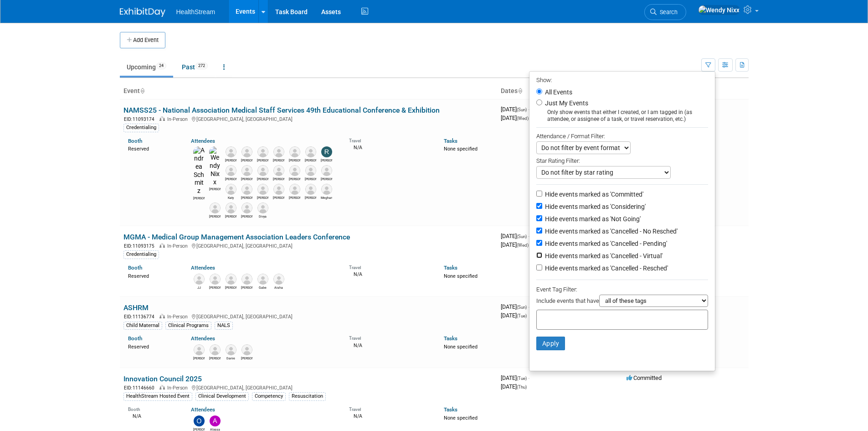  I want to click on label: All Events, so click(557, 92).